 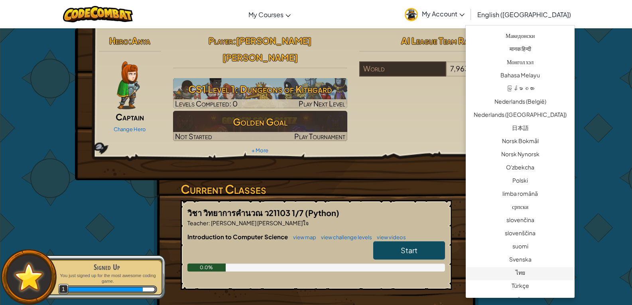 What do you see at coordinates (198, 223) in the screenshot?
I see `span: Teacher` at bounding box center [198, 223].